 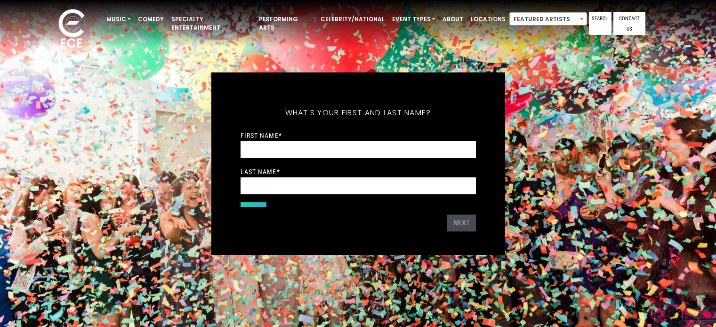 What do you see at coordinates (72, 29) in the screenshot?
I see `img: ece_new_logo_whitev2-1.png` at bounding box center [72, 29].